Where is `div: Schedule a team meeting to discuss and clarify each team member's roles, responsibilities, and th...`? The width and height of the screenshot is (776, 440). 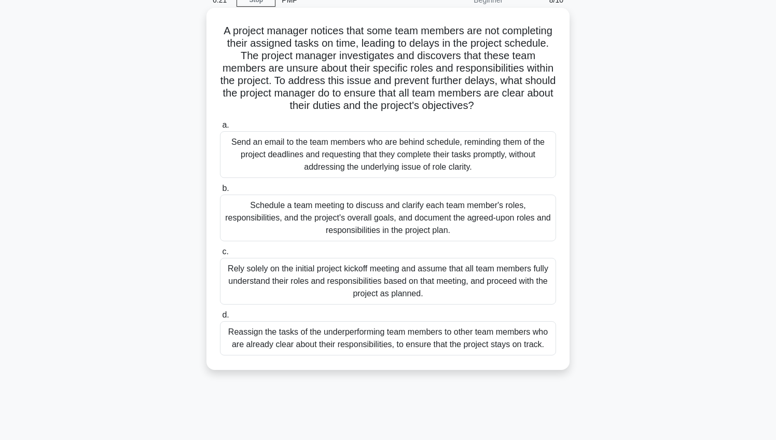 div: Schedule a team meeting to discuss and clarify each team member's roles, responsibilities, and th... is located at coordinates (388, 218).